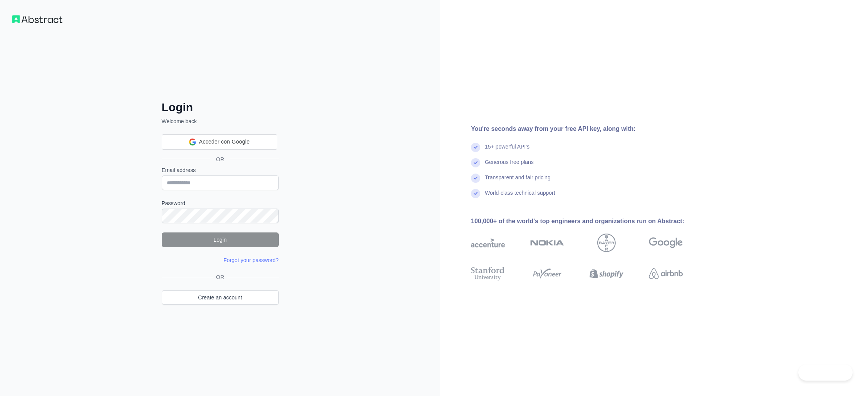  What do you see at coordinates (518, 181) in the screenshot?
I see `div: Transparent and fair pricing` at bounding box center [518, 181].